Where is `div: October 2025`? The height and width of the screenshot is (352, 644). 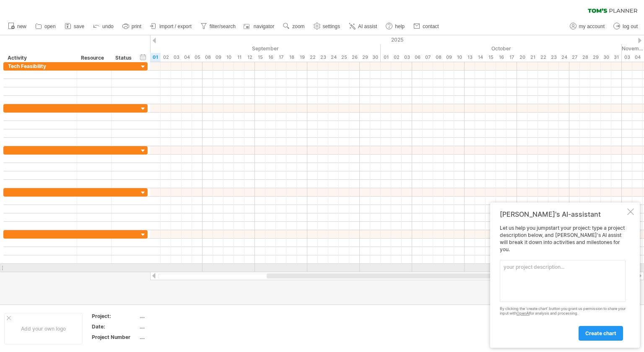 div: October 2025 is located at coordinates (501, 48).